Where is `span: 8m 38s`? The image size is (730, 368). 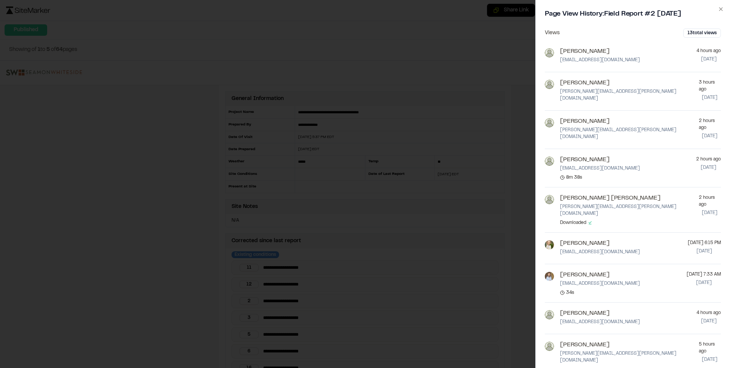
span: 8m 38s is located at coordinates (571, 178).